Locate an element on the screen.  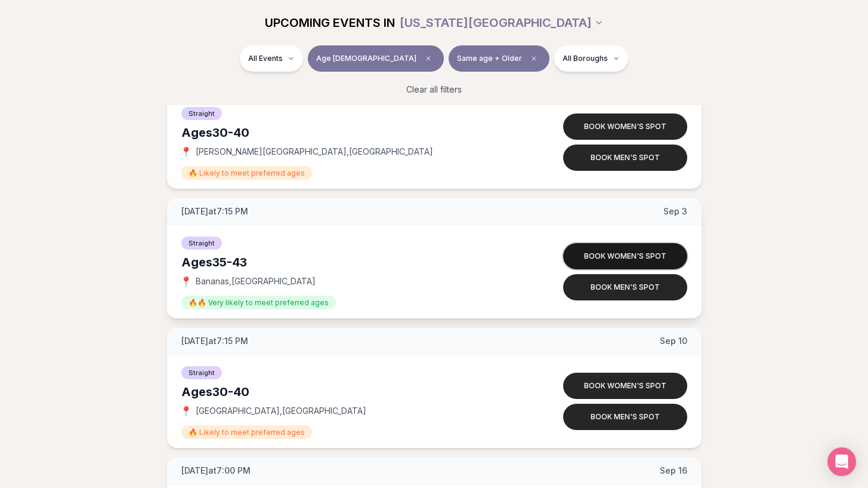
span: 🔥🔥 Very likely to meet preferred ages is located at coordinates (258, 302).